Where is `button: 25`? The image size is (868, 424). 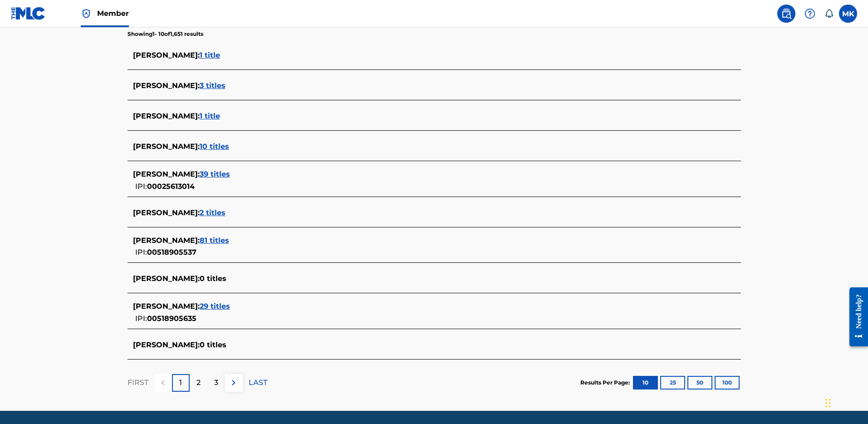 button: 25 is located at coordinates (672, 383).